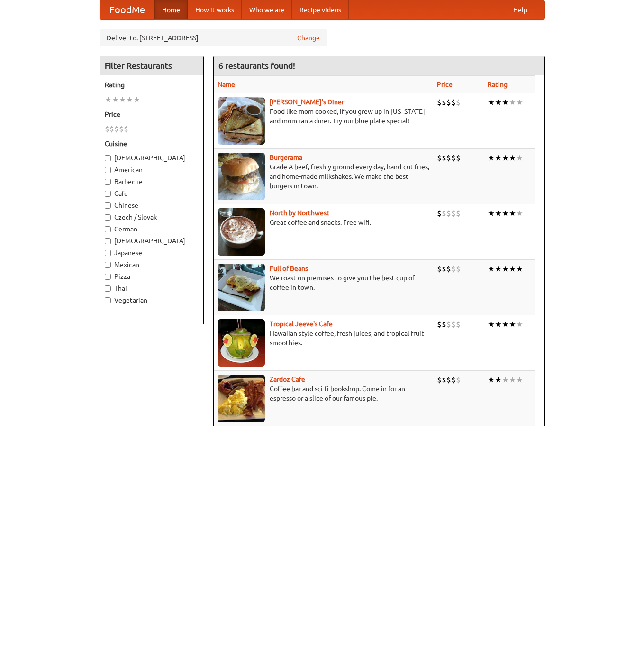  What do you see at coordinates (241, 287) in the screenshot?
I see `img: beans.jpg` at bounding box center [241, 287].